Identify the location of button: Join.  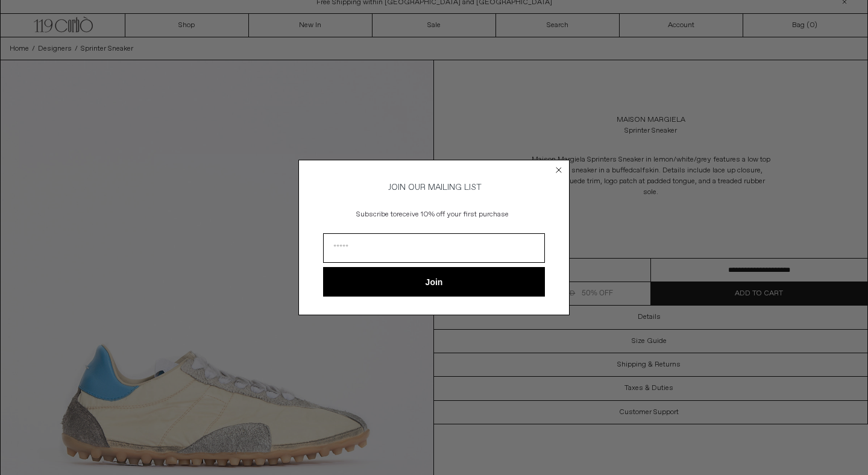
(434, 281).